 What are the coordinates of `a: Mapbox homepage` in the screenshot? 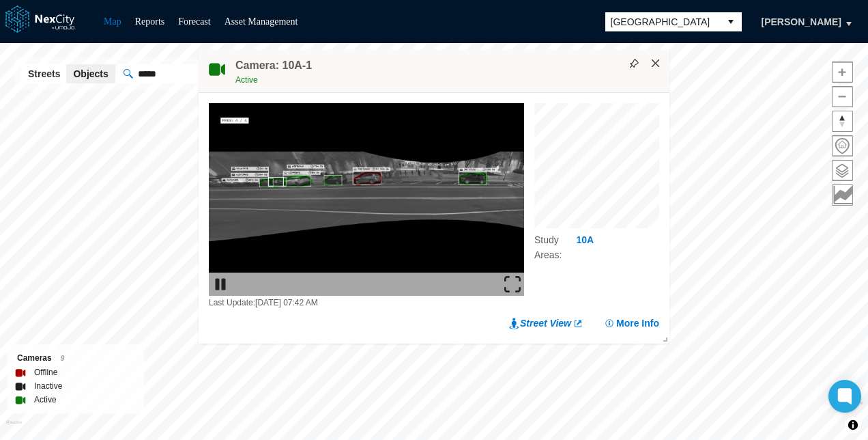 It's located at (13, 427).